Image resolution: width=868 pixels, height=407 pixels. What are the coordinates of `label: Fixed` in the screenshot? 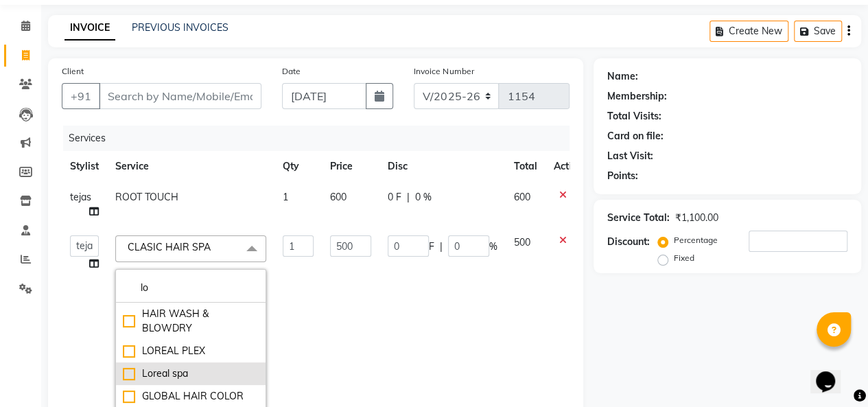 It's located at (685, 258).